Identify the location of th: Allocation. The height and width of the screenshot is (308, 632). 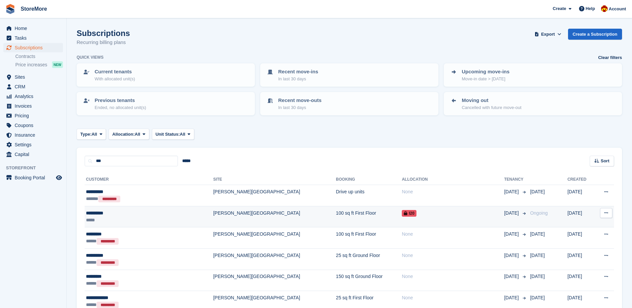
(453, 180).